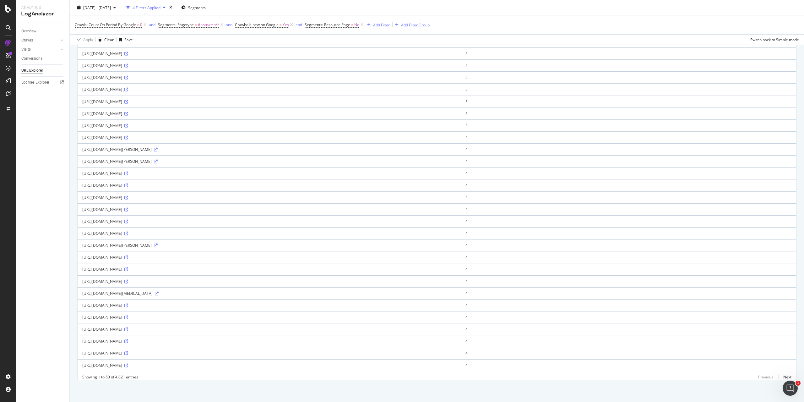 The width and height of the screenshot is (804, 402). I want to click on button: Clear, so click(105, 40).